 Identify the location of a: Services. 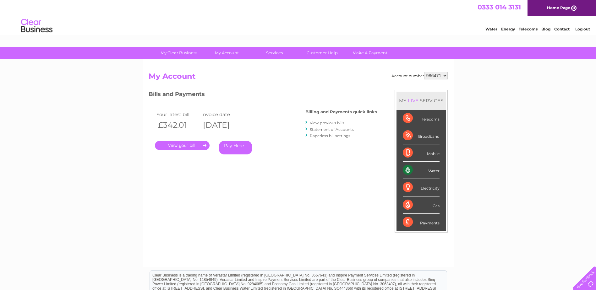
(274, 53).